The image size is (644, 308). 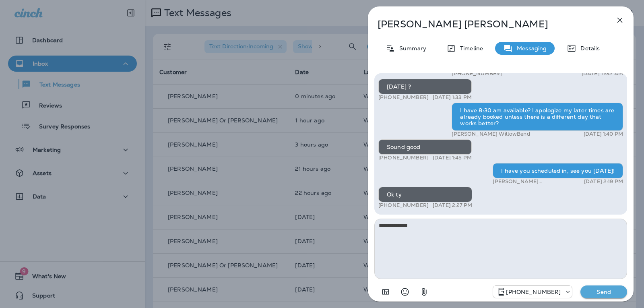 I want to click on p: Timeline, so click(x=469, y=48).